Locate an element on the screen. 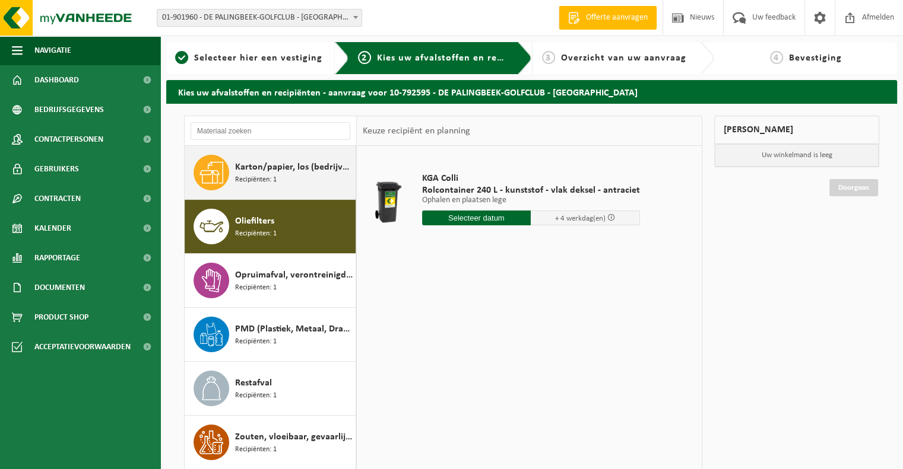  button: Karton/papier, los (bedrijven) Recipiënten: 1 is located at coordinates (270, 173).